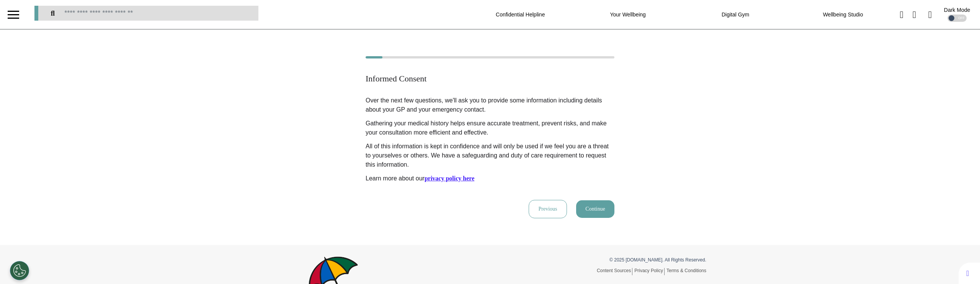 The image size is (980, 284). What do you see at coordinates (957, 10) in the screenshot?
I see `div: Dark Mode` at bounding box center [957, 10].